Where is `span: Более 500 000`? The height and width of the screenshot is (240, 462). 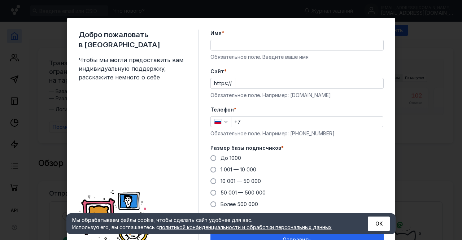
span: Более 500 000 is located at coordinates (239, 204).